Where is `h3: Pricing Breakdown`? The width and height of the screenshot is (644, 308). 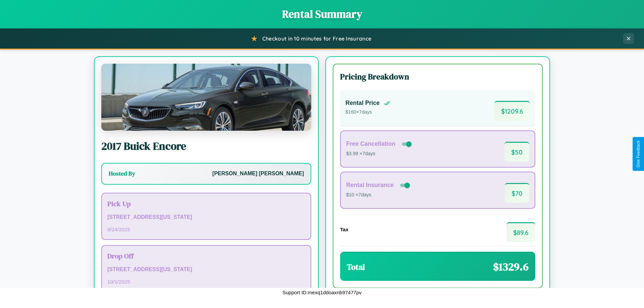
h3: Pricing Breakdown is located at coordinates (438, 77).